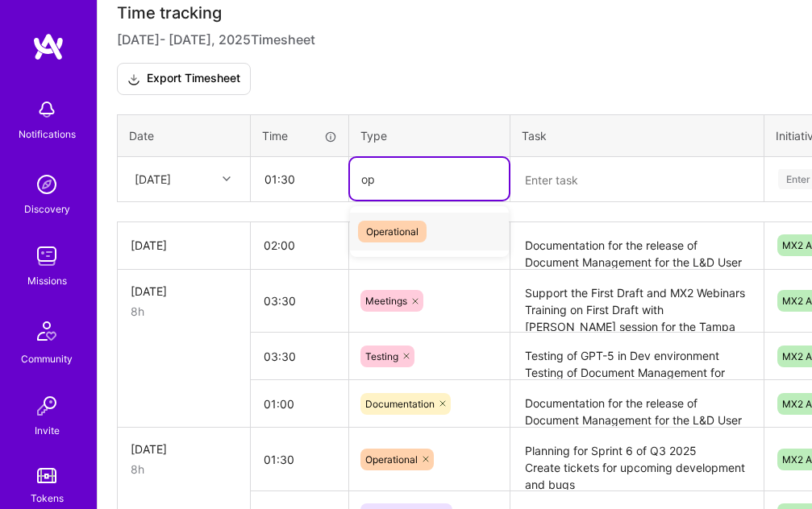 Image resolution: width=812 pixels, height=509 pixels. I want to click on img: discovery, so click(47, 185).